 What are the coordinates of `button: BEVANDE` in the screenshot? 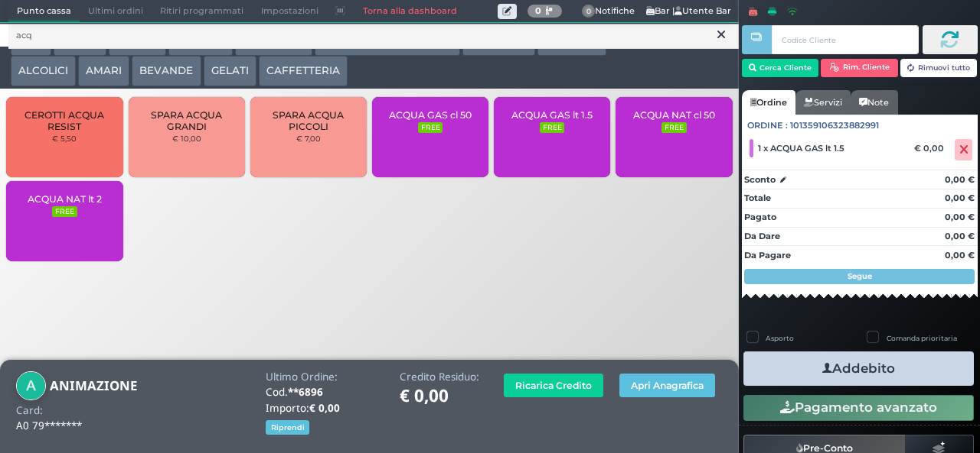 It's located at (166, 71).